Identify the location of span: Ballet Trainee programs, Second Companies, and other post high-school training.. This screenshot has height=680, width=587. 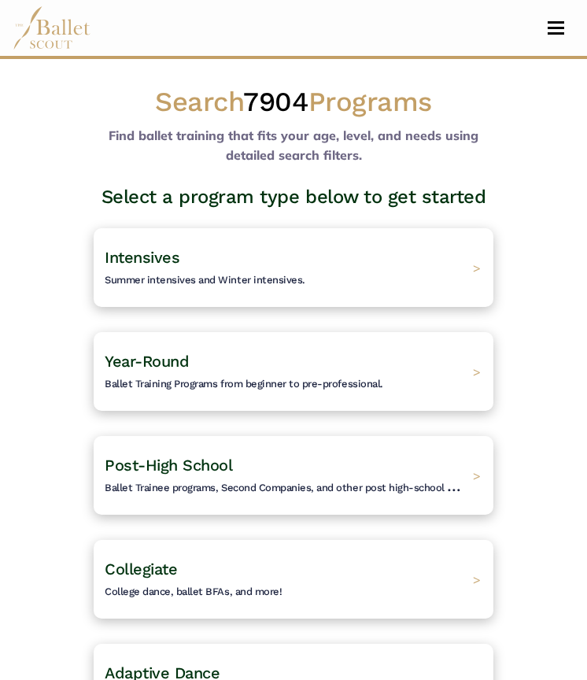
(295, 486).